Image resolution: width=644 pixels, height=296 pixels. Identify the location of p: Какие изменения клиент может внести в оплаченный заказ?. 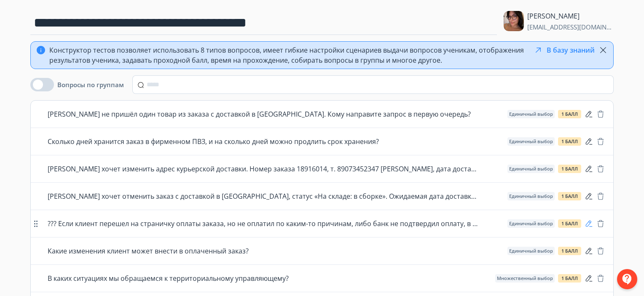
(148, 251).